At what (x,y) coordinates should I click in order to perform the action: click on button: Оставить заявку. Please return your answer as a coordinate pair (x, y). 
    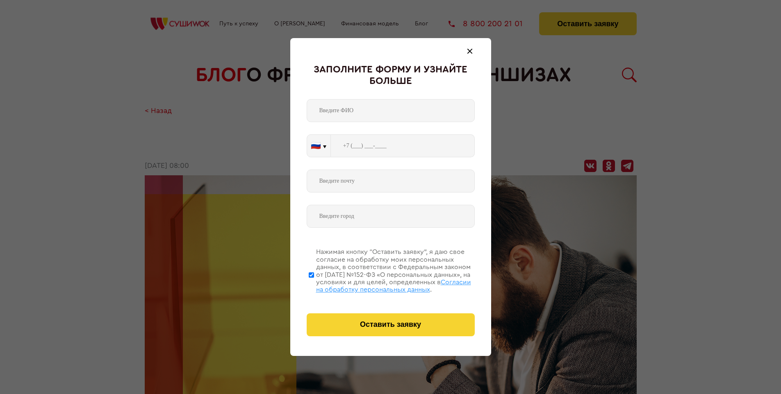
    Looking at the image, I should click on (391, 325).